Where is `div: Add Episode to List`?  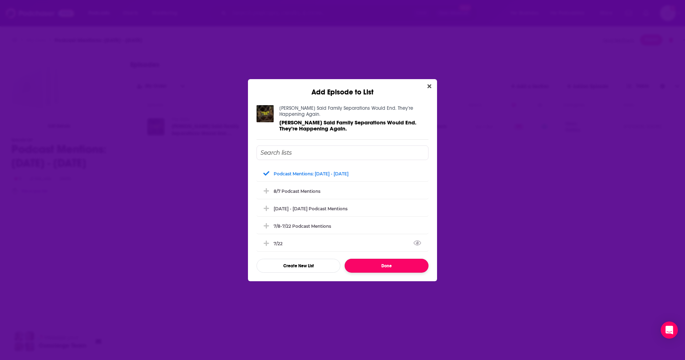 div: Add Episode to List is located at coordinates (342, 88).